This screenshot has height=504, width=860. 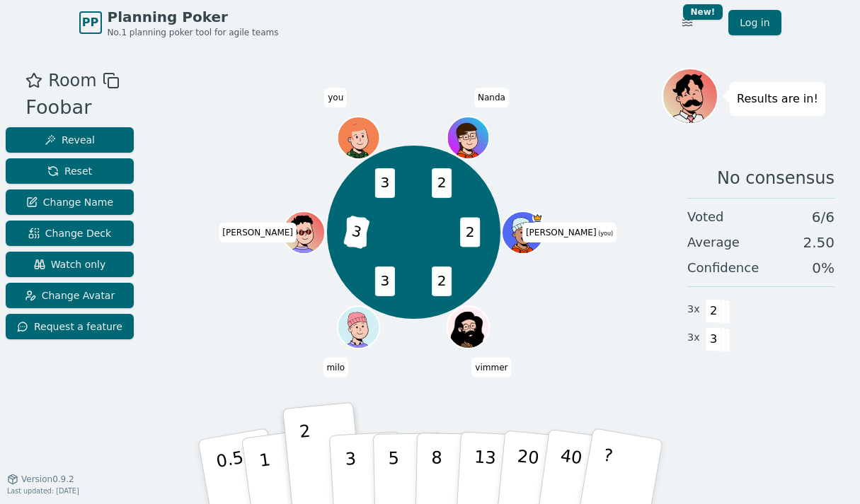 What do you see at coordinates (47, 479) in the screenshot?
I see `span: Version 0.9.2` at bounding box center [47, 479].